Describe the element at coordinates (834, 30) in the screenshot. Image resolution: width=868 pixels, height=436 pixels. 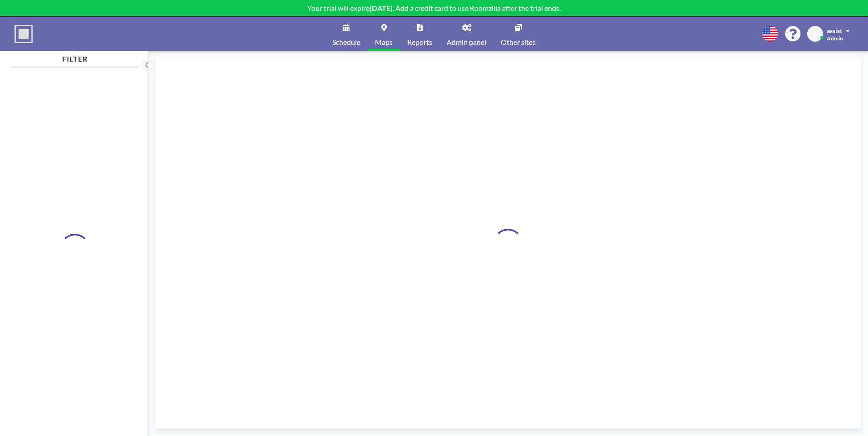
I see `span: assist` at that location.